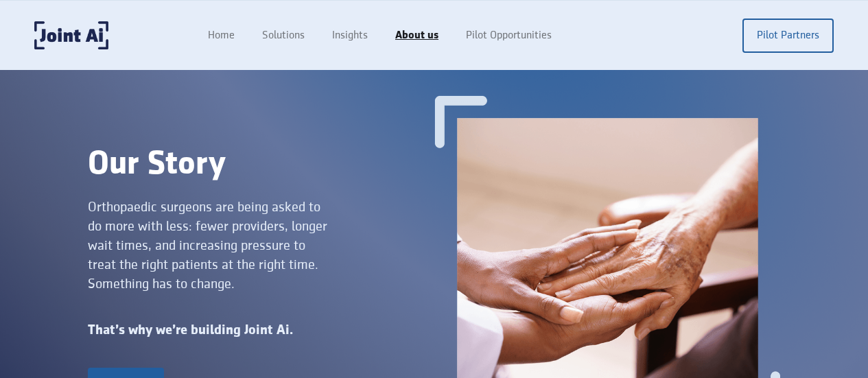 This screenshot has height=378, width=868. What do you see at coordinates (208, 245) in the screenshot?
I see `div: Orthopaedic surgeons are being asked to do more with less: fewer providers, longer wait times, an...` at bounding box center [208, 245].